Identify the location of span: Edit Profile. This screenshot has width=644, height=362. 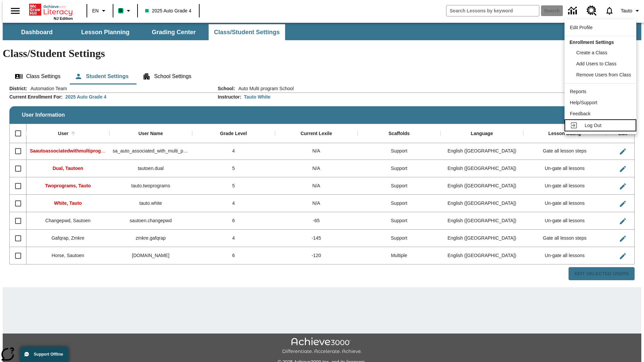
(581, 27).